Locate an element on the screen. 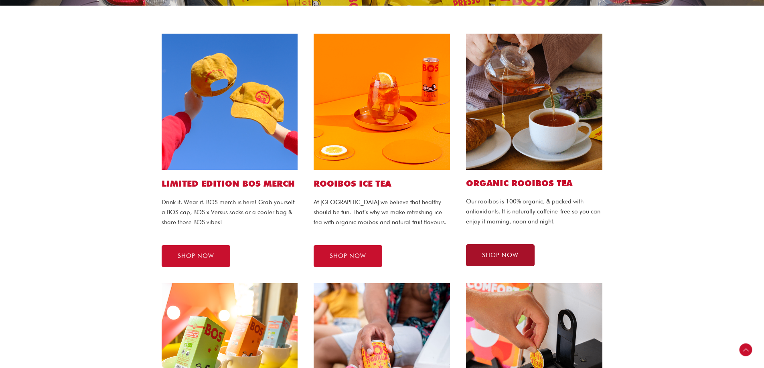 This screenshot has width=764, height=368. p: Drink it. Wear it. BOS merch is here! Grab yourself a BOS cap, BOS x Versus socks or a cooler bag... is located at coordinates (230, 212).